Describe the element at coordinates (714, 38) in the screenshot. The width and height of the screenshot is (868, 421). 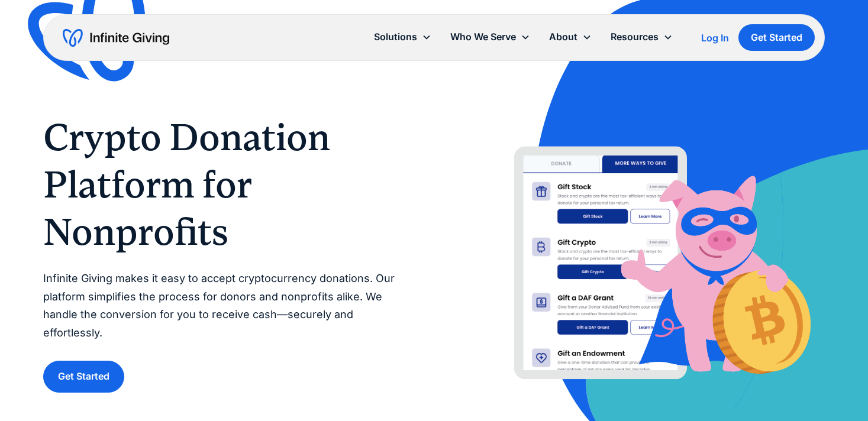
I see `div: Log In` at that location.